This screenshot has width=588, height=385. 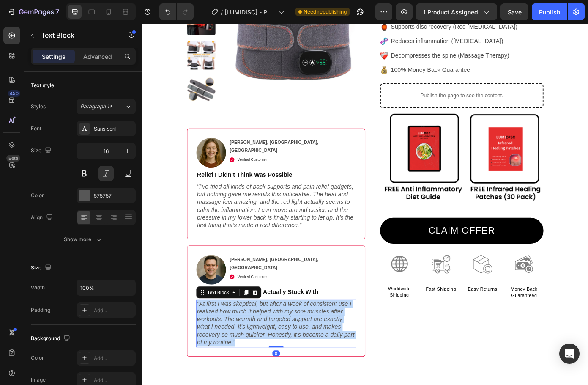 What do you see at coordinates (363, 152) in the screenshot?
I see `img: gempages_575915822975812170-1574b41d-b2b3-43ba-9366-45ba7edec328.png` at bounding box center [363, 152].